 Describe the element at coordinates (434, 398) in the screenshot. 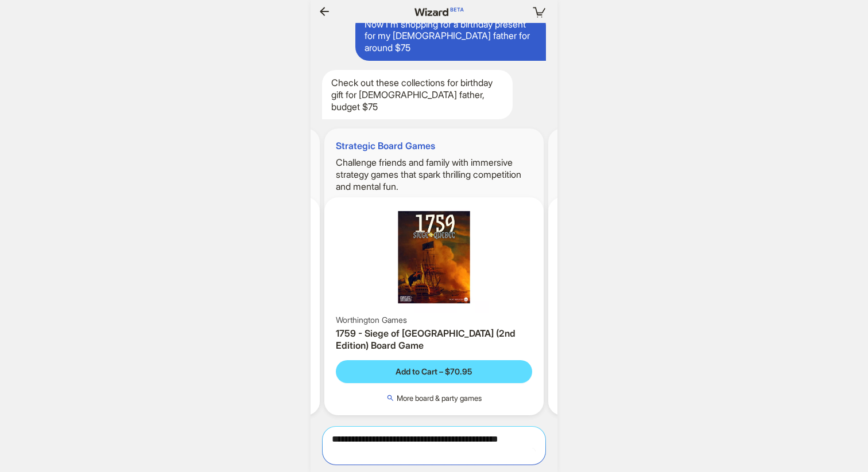

I see `button: More board & party games` at that location.